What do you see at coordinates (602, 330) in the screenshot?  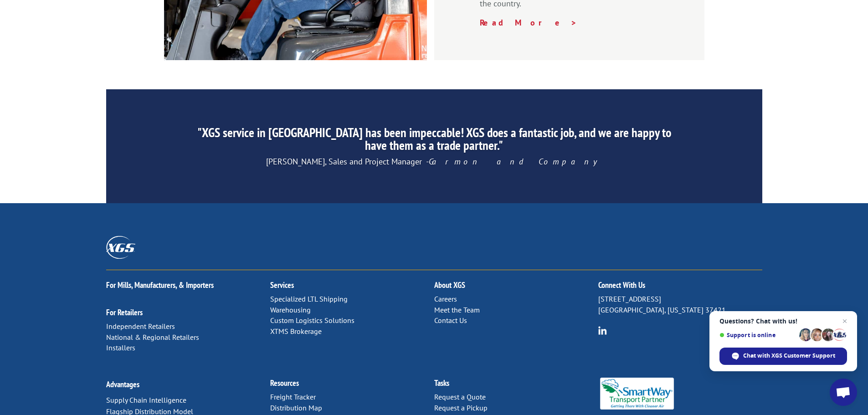 I see `img: group-6` at bounding box center [602, 330].